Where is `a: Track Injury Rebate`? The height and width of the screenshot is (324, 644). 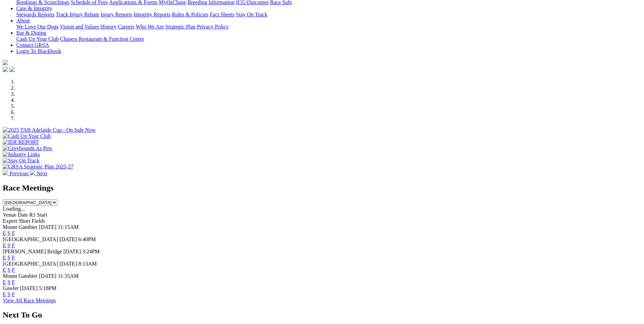
a: Track Injury Rebate is located at coordinates (77, 14).